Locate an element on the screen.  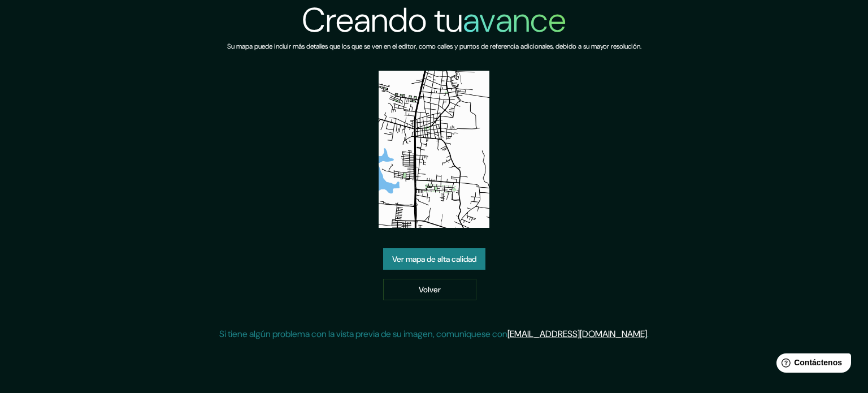
font: Volver is located at coordinates (429, 290).